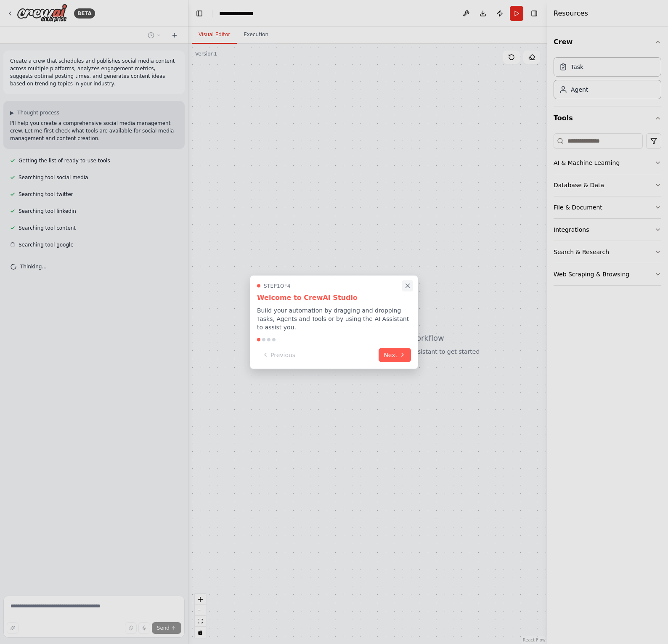 The image size is (668, 644). I want to click on button: Previous, so click(279, 354).